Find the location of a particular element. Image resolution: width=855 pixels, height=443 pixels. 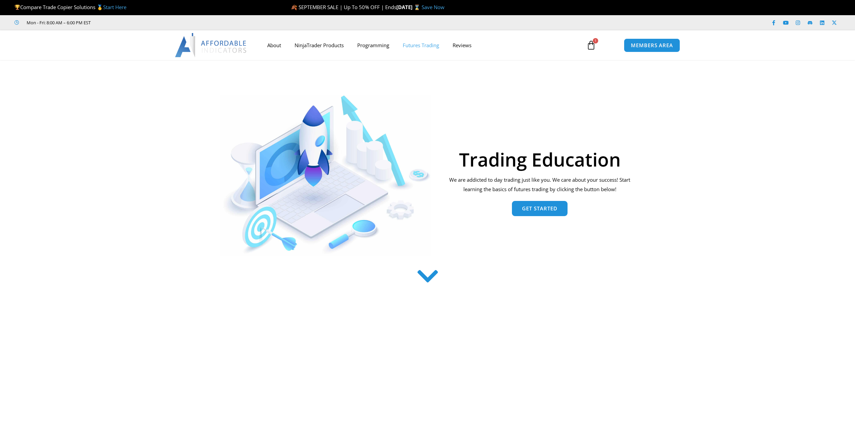

a: Programming is located at coordinates (373, 45).